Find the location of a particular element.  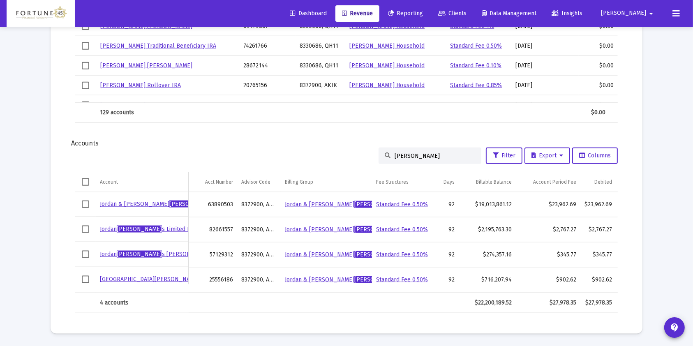

button: Columns is located at coordinates (595, 156).